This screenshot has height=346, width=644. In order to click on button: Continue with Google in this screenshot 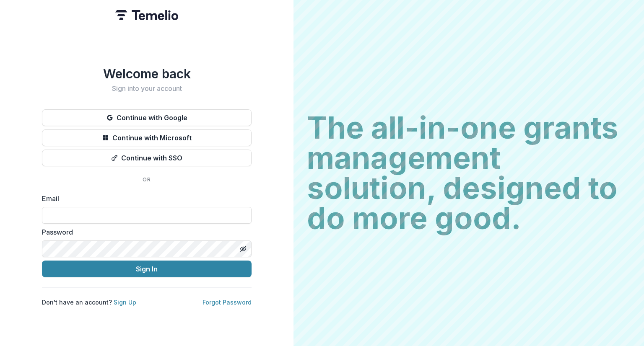, I will do `click(147, 118)`.